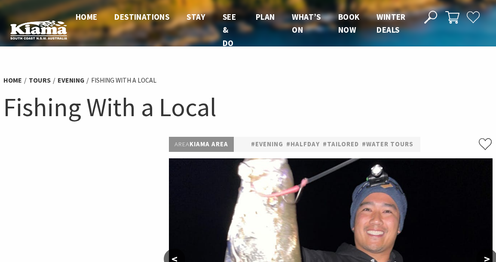  I want to click on span: What’s On, so click(306, 23).